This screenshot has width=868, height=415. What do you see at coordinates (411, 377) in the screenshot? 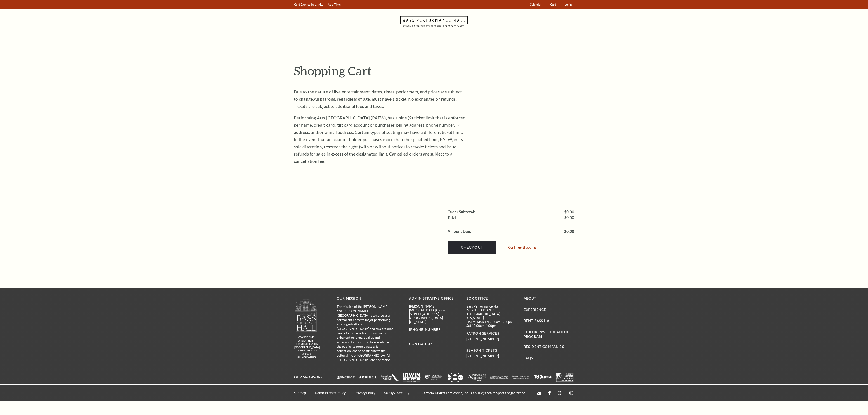
I see `img: irwinsteel_websitefooter_117x55.png` at bounding box center [411, 377].